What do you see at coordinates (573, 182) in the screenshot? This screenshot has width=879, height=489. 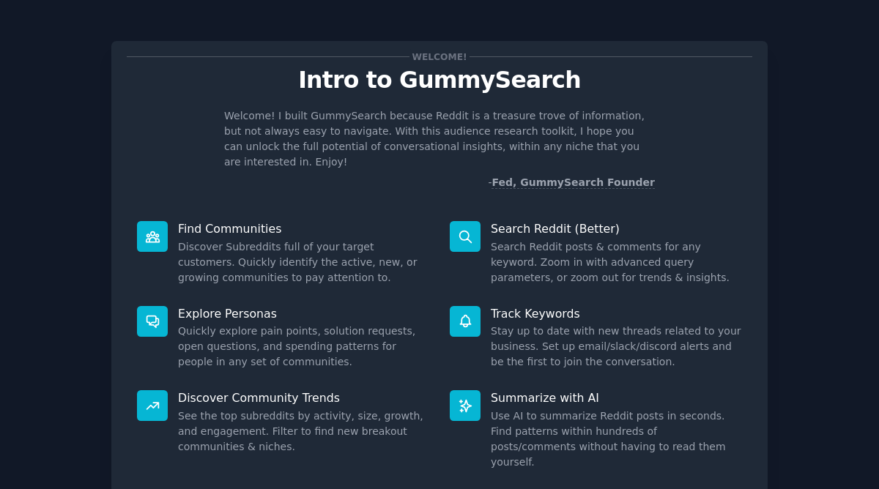 I see `a: Fed, GummySearch Founder` at bounding box center [573, 182].